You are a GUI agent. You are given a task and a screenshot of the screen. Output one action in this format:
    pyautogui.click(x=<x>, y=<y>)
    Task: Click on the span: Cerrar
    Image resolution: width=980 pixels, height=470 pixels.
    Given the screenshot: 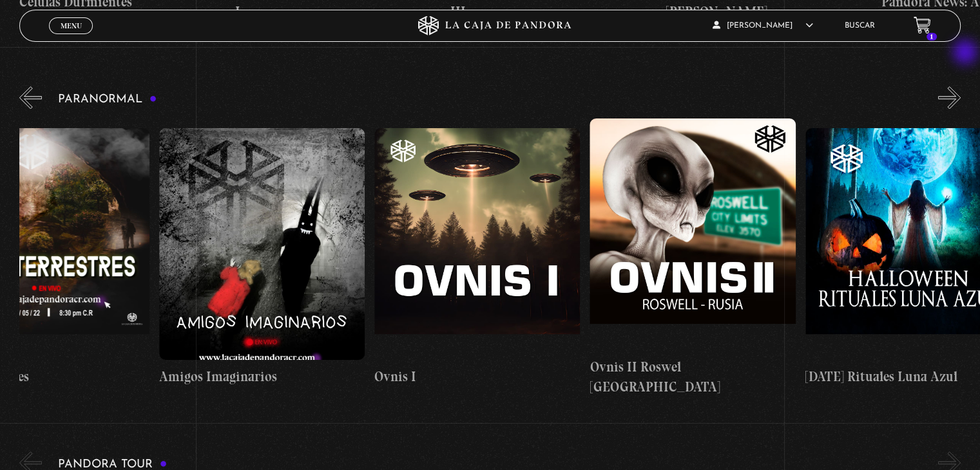 What is the action you would take?
    pyautogui.click(x=71, y=37)
    